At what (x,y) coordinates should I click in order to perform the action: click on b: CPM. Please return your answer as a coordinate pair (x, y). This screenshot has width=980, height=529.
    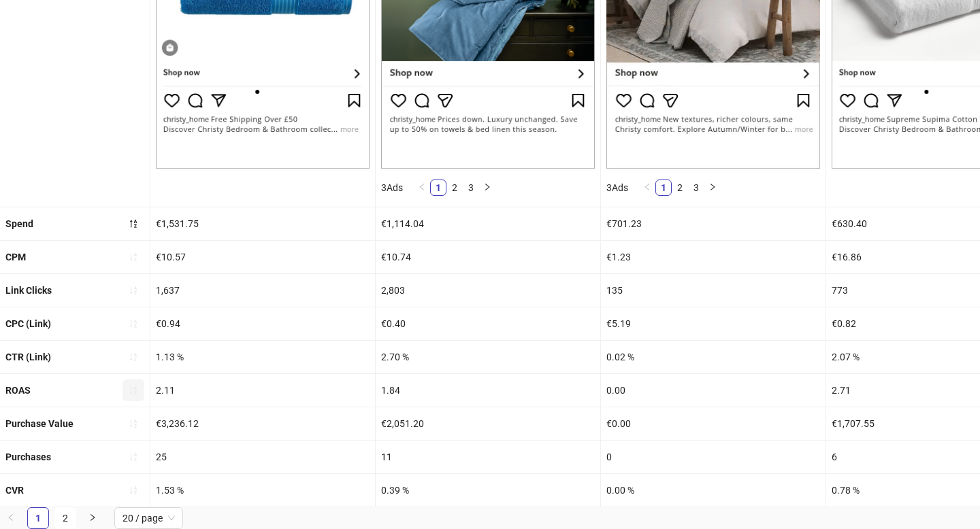
    Looking at the image, I should click on (16, 257).